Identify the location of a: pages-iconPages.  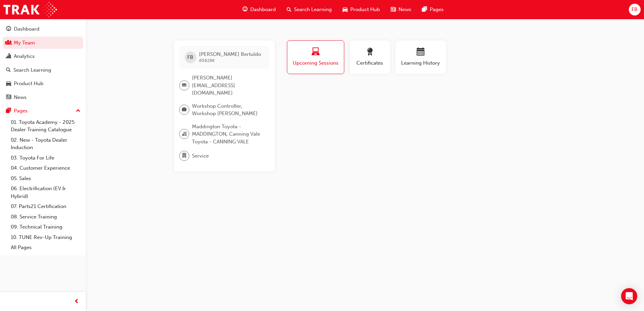
(433, 9).